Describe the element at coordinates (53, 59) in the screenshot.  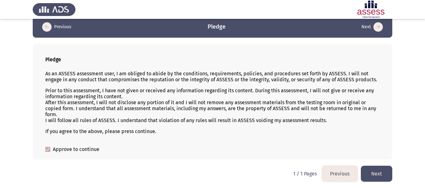
I see `b: Pledge` at that location.